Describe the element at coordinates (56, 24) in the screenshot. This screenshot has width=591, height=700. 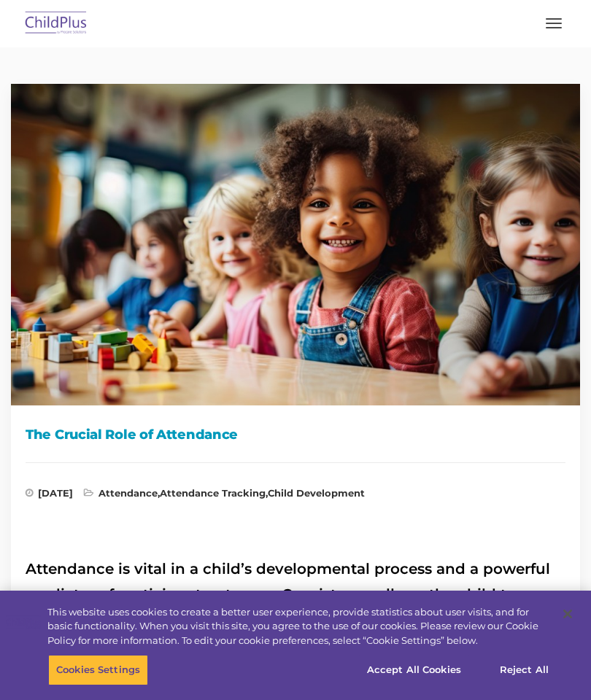
I see `img: ChildPlus by Procare Solutions` at that location.